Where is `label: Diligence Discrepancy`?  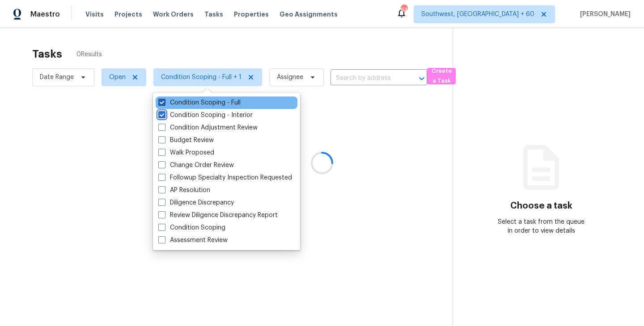
label: Diligence Discrepancy is located at coordinates (196, 203).